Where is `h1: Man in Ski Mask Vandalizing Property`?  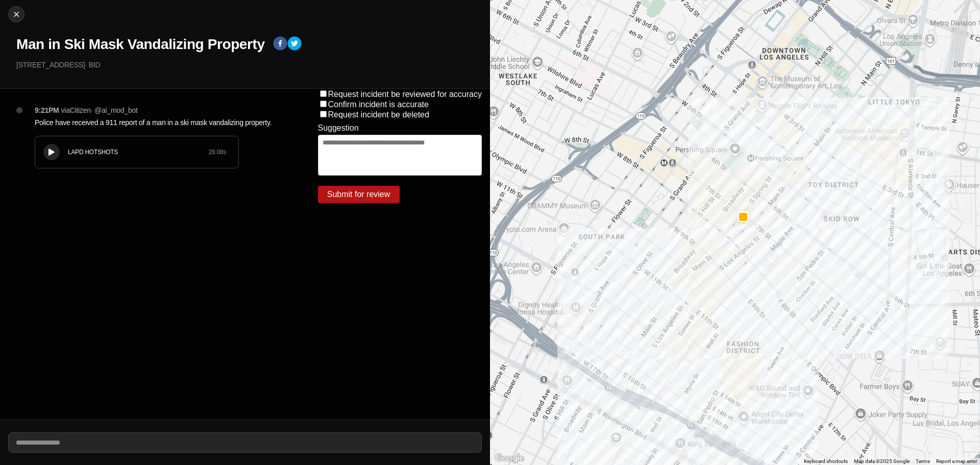
h1: Man in Ski Mask Vandalizing Property is located at coordinates (141, 44).